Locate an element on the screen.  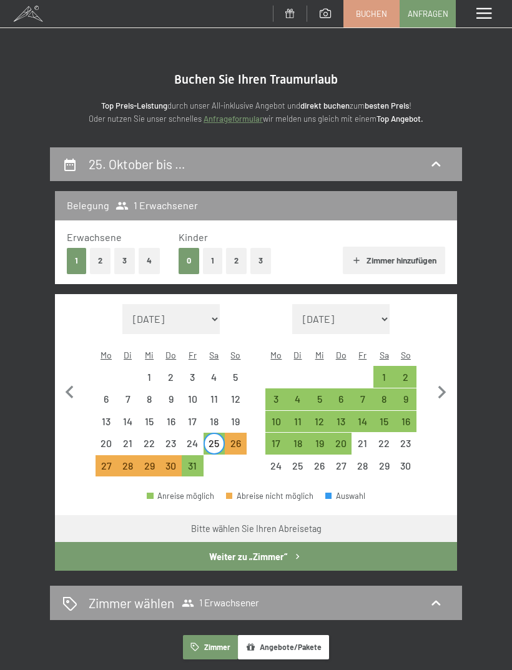
button: Angebote/Pakete is located at coordinates (283, 647).